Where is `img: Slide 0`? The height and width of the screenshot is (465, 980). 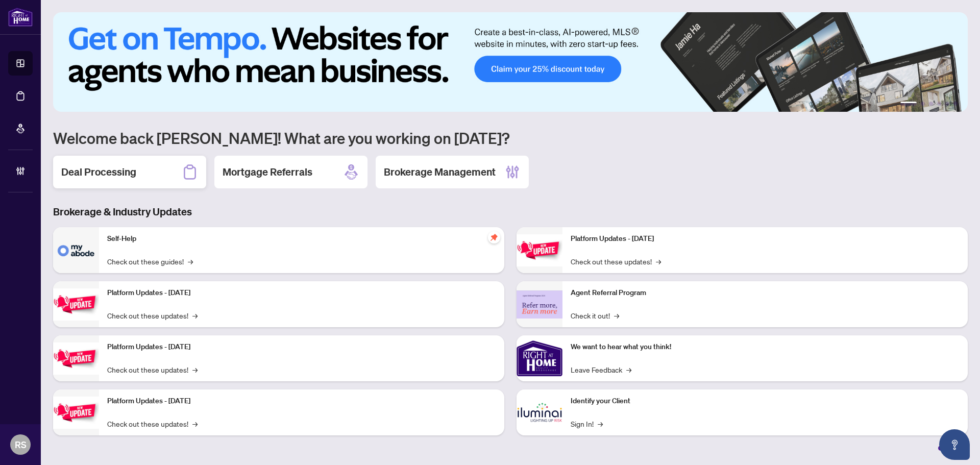
img: Slide 0 is located at coordinates (511, 62).